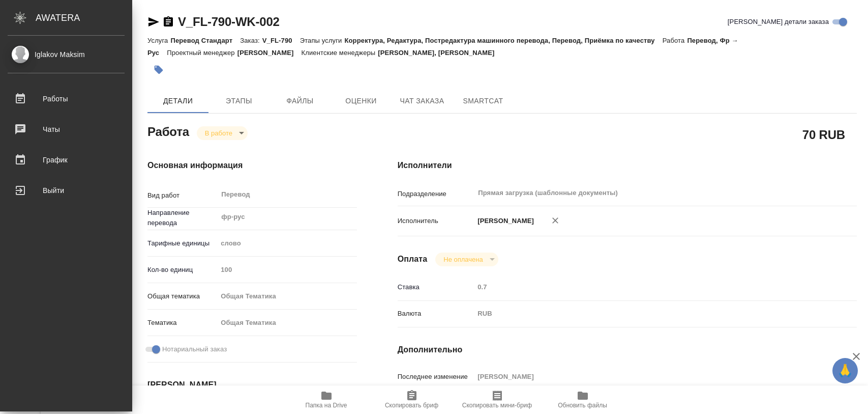  Describe the element at coordinates (422, 101) in the screenshot. I see `span: Чат заказа` at that location.